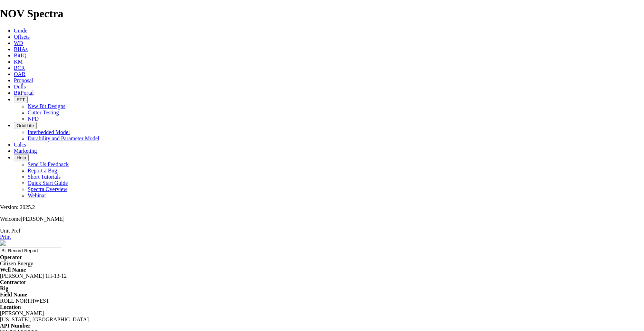  What do you see at coordinates (23, 80) in the screenshot?
I see `span: Proposal` at bounding box center [23, 80].